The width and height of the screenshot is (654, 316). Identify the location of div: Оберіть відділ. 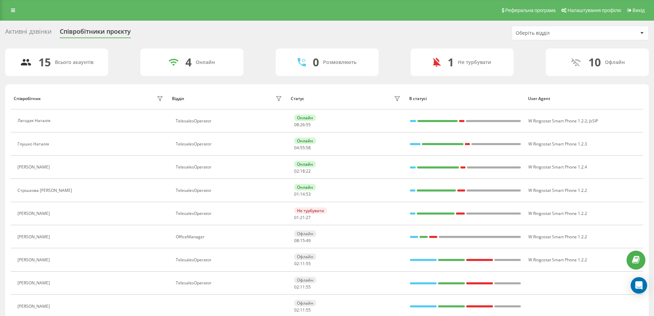
(557, 33).